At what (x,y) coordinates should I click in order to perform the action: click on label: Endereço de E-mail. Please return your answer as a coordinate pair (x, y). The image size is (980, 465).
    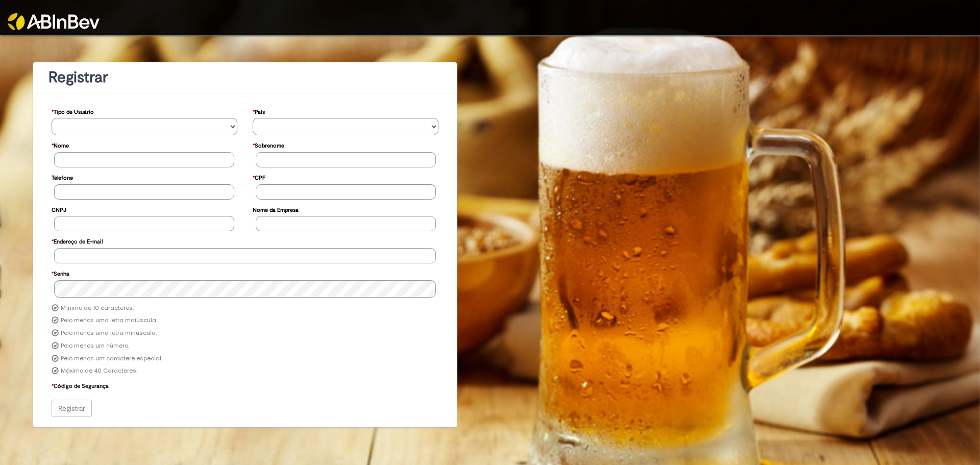
    Looking at the image, I should click on (77, 240).